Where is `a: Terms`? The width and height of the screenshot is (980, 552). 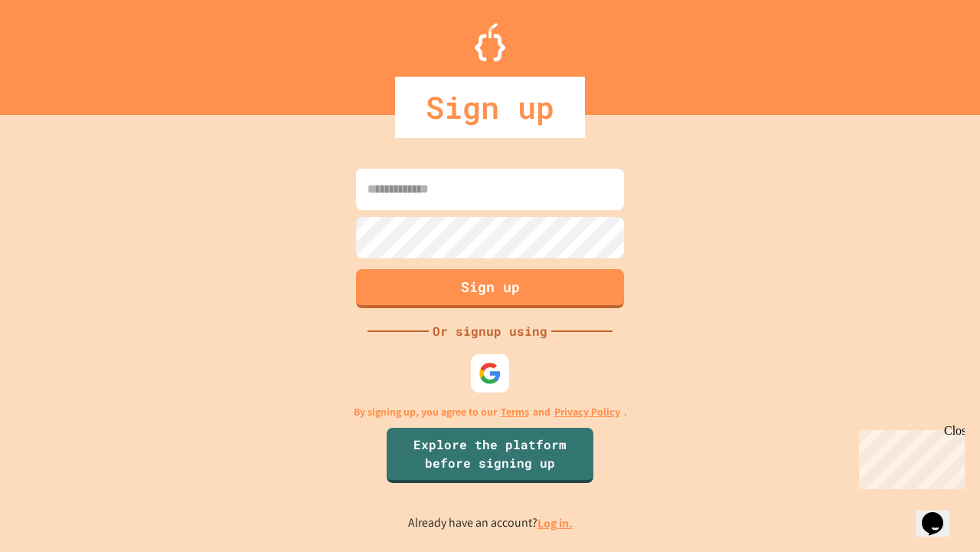 a: Terms is located at coordinates (514, 412).